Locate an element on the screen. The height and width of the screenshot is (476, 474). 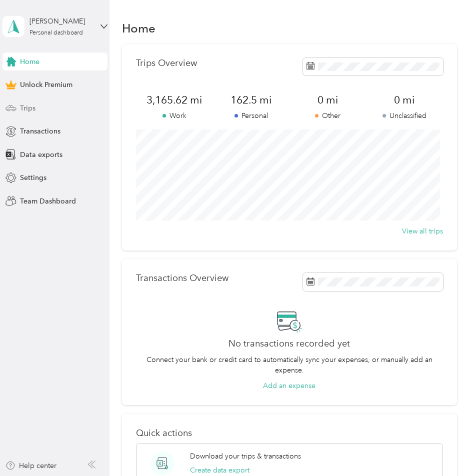
span: Team Dashboard is located at coordinates (48, 201).